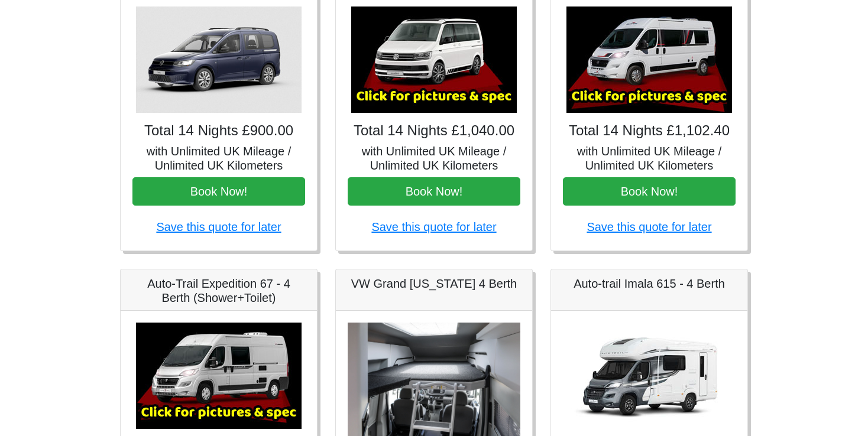 The width and height of the screenshot is (868, 436). What do you see at coordinates (219, 376) in the screenshot?
I see `img: Auto-Trail Expedition 67 - 4 Berth (Shower+Toilet)` at bounding box center [219, 376].